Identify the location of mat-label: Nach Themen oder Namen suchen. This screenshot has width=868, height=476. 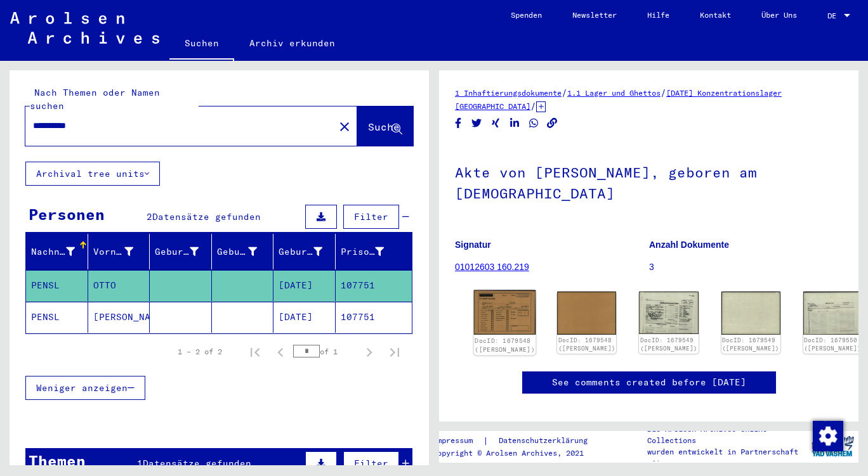
(95, 99).